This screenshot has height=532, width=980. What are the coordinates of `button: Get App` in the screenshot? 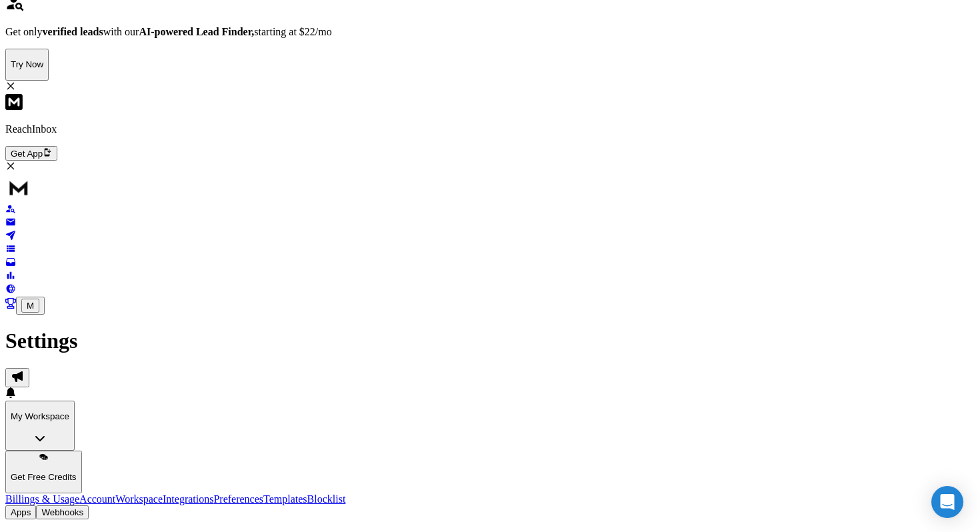 It's located at (31, 153).